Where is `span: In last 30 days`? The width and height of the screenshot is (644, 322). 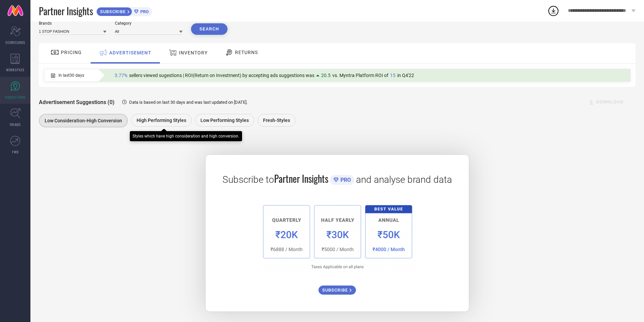
span: In last 30 days is located at coordinates (71, 76).